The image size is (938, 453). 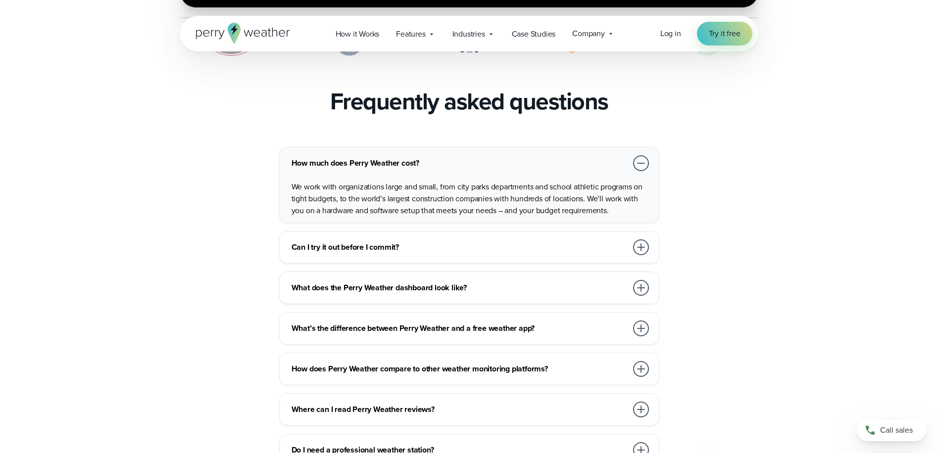 I want to click on a: How it Works, so click(x=357, y=34).